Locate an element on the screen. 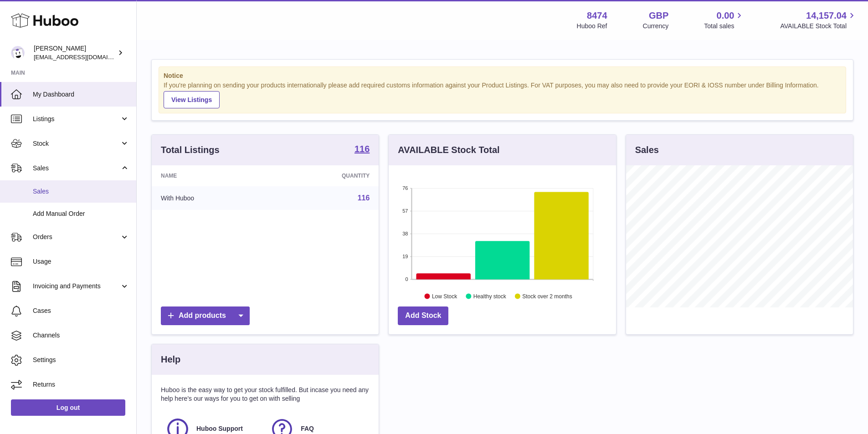 The image size is (868, 434). span: Usage is located at coordinates (81, 262).